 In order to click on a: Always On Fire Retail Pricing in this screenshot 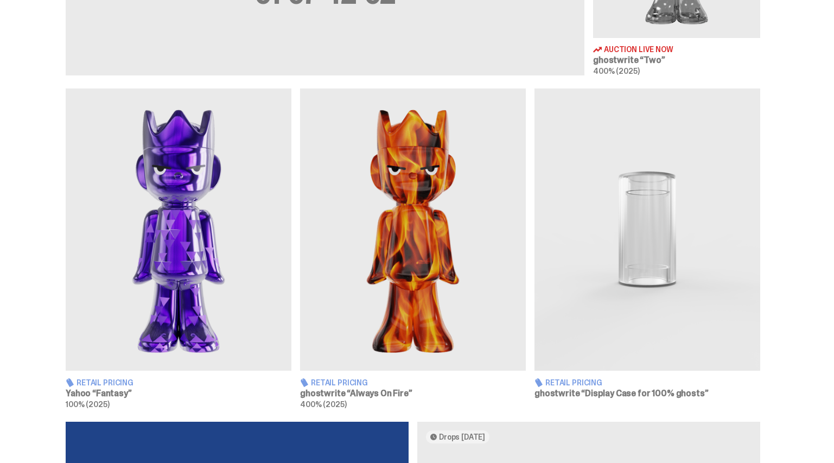, I will do `click(413, 248)`.